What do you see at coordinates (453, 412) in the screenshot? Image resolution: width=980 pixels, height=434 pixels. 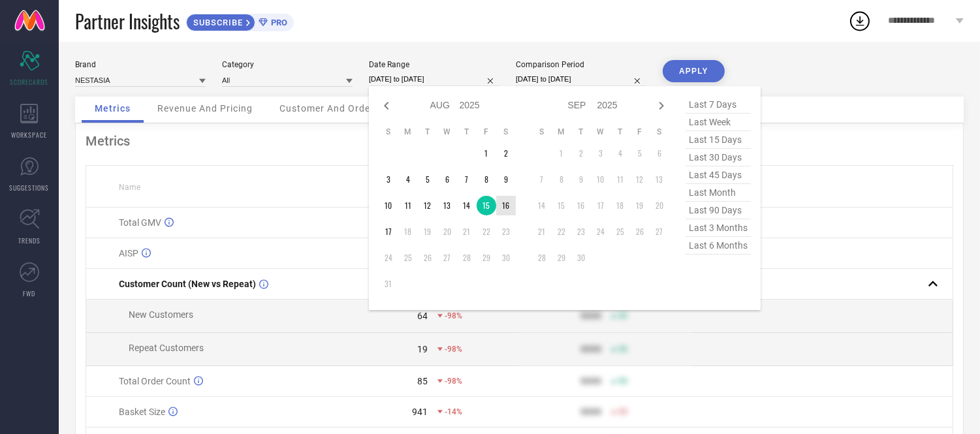 I see `span: -14%` at bounding box center [453, 412].